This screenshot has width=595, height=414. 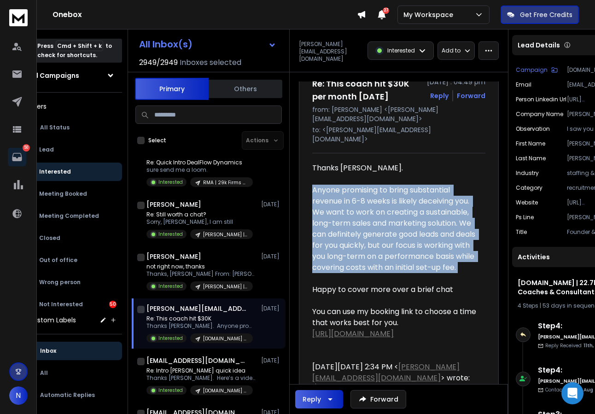 What do you see at coordinates (44, 373) in the screenshot?
I see `p: All` at bounding box center [44, 373].